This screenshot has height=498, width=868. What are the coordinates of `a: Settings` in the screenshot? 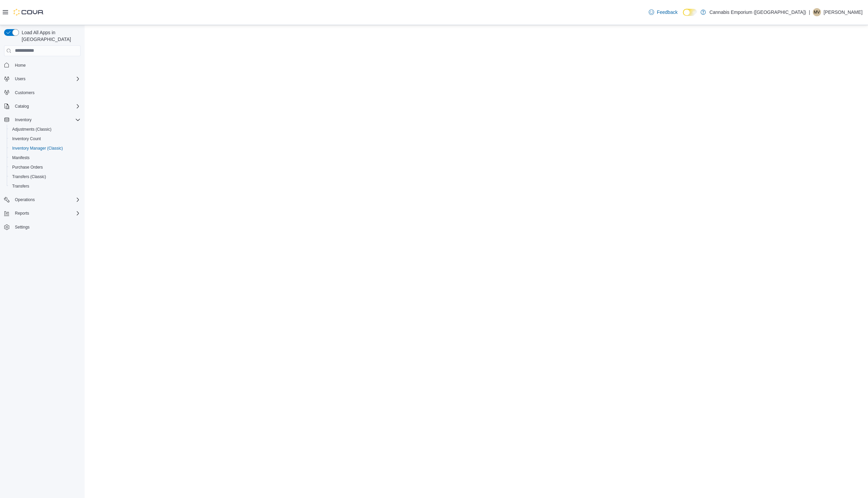 It's located at (22, 227).